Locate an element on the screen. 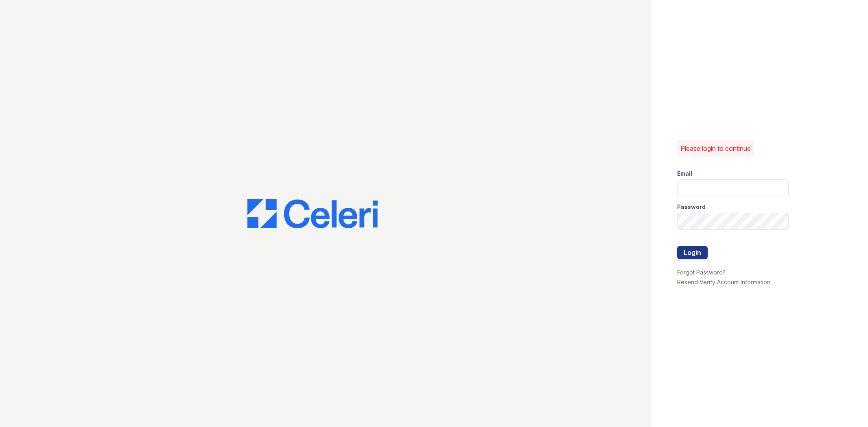  img: CE_Logo_Blue-a8612792a0a2168367f1c8372b55b34899dd931a85d93a1a3d3e32e68fde9ad4.png is located at coordinates (312, 214).